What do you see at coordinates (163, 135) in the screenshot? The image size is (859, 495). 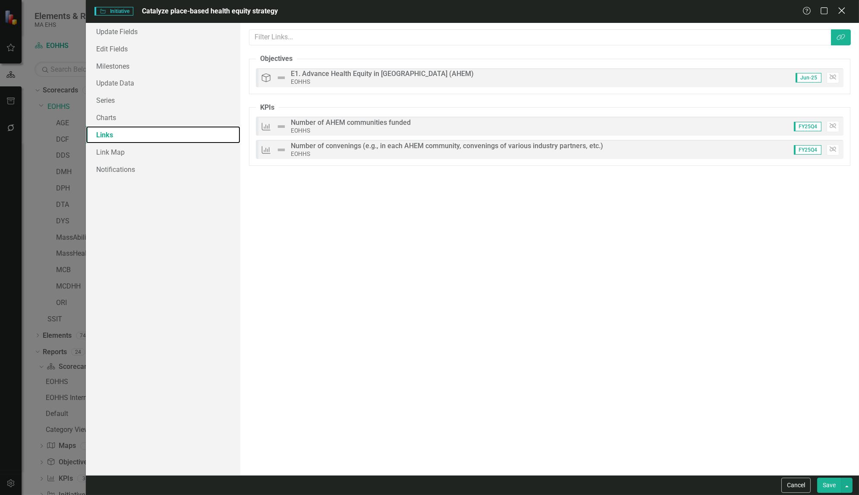 I see `a: Links` at bounding box center [163, 135].